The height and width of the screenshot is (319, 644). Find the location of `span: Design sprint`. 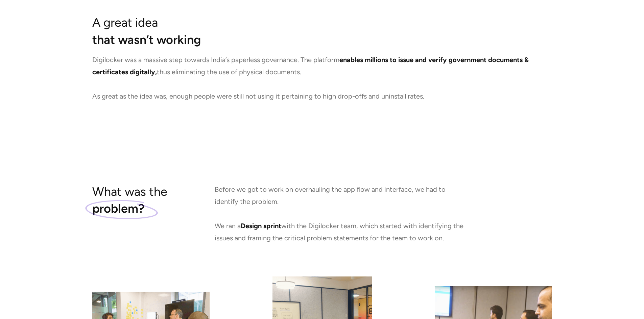

span: Design sprint is located at coordinates (261, 226).